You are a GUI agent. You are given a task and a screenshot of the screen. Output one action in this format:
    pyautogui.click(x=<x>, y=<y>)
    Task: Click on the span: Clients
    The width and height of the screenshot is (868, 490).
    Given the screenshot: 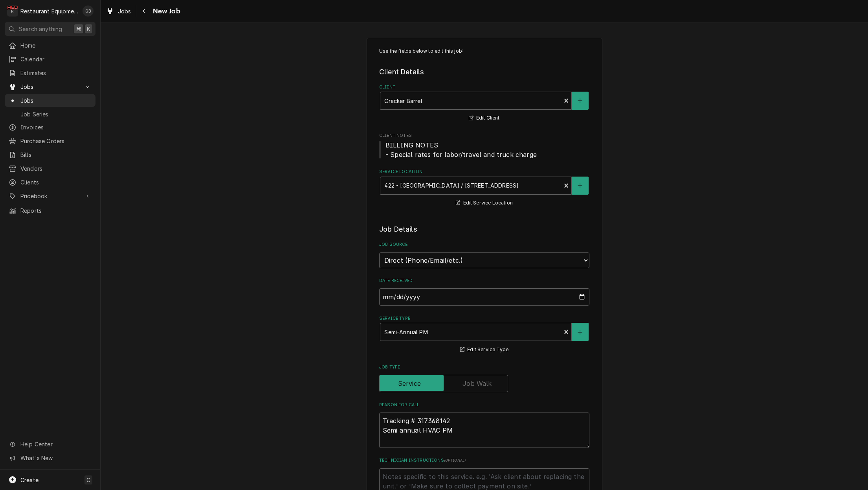 What is the action you would take?
    pyautogui.click(x=56, y=182)
    